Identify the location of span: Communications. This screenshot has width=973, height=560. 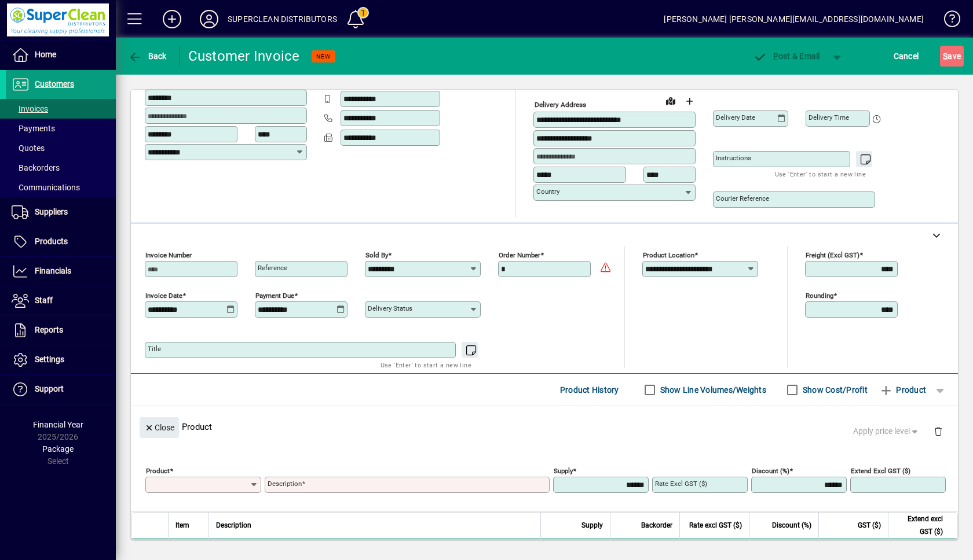
(46, 187).